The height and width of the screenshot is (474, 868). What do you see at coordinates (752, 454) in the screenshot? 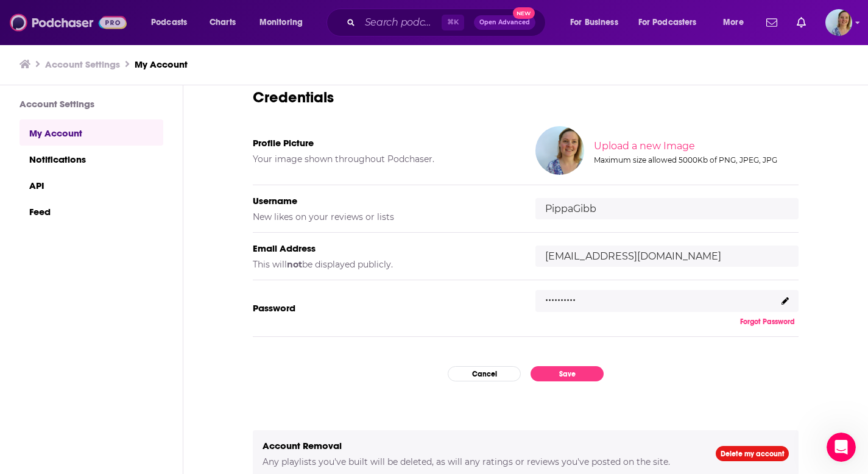
I see `a: Delete my account` at bounding box center [752, 454].